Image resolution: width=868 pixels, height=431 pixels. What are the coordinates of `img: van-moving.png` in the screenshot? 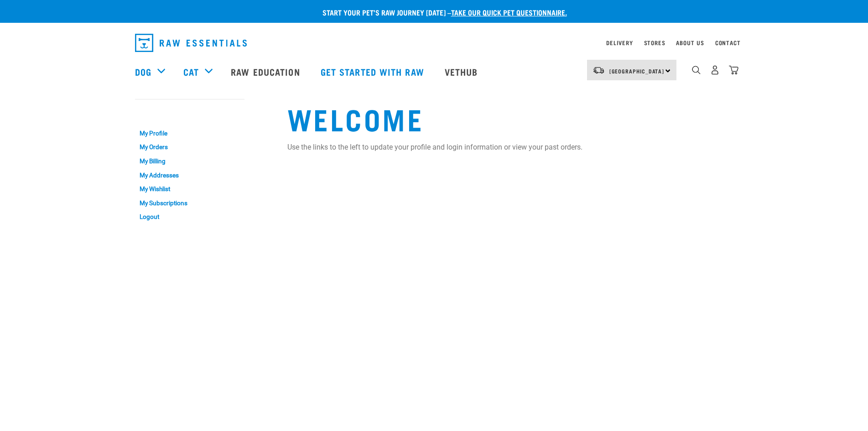 It's located at (598, 70).